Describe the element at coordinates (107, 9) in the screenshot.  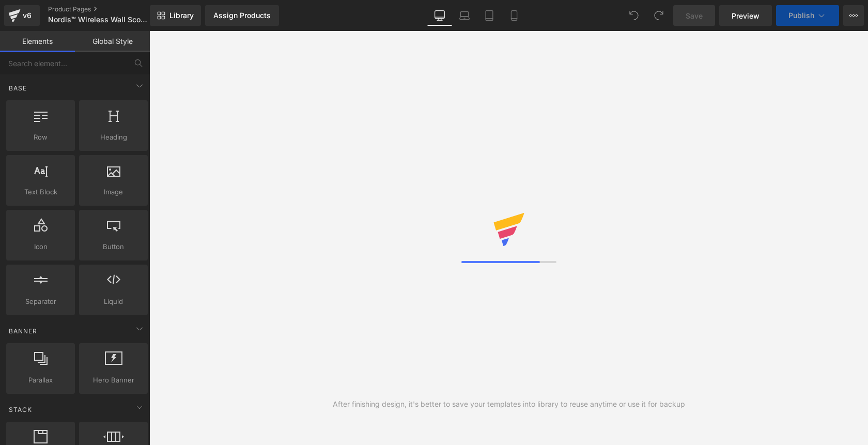
I see `a: Product Pages` at that location.